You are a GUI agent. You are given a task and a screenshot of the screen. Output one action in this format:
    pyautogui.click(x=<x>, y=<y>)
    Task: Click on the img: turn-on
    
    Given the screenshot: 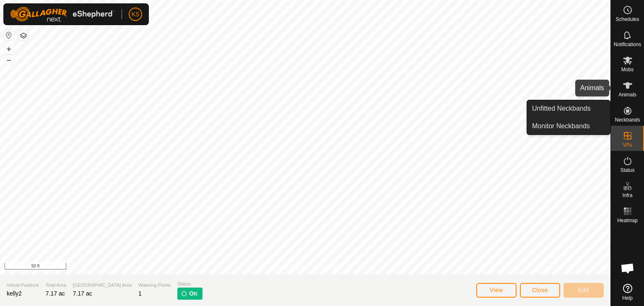 What is the action you would take?
    pyautogui.click(x=184, y=293)
    